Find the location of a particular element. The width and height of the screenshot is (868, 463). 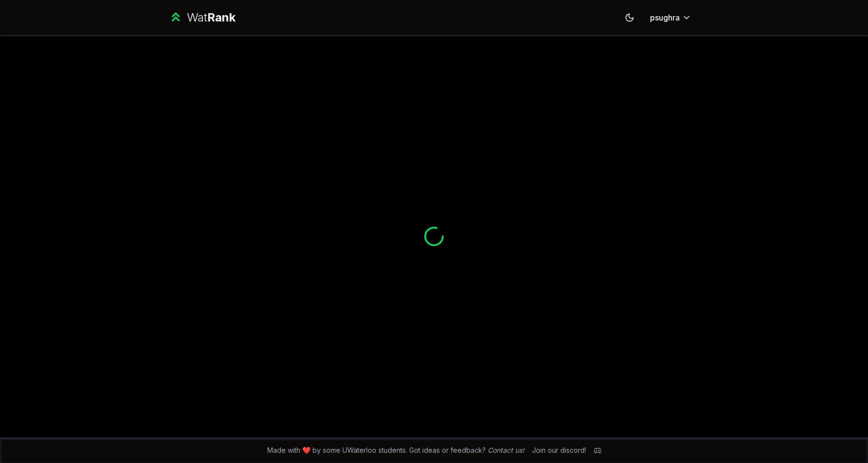

div: Wat is located at coordinates (211, 17).